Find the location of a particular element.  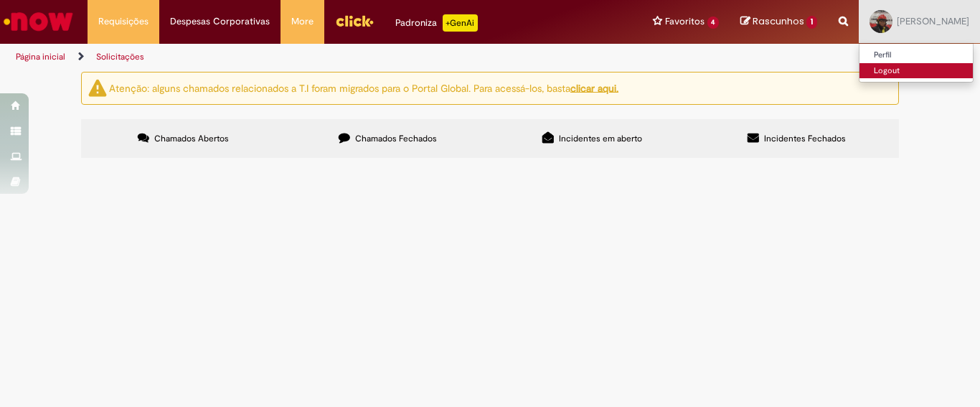

img: click_logo_yellow_360x200.png is located at coordinates (355, 21).